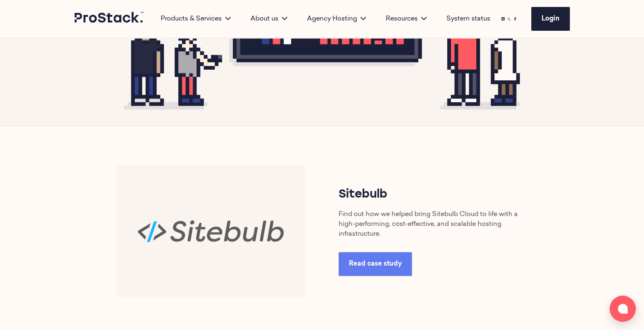 The width and height of the screenshot is (644, 330). I want to click on a: Login, so click(551, 19).